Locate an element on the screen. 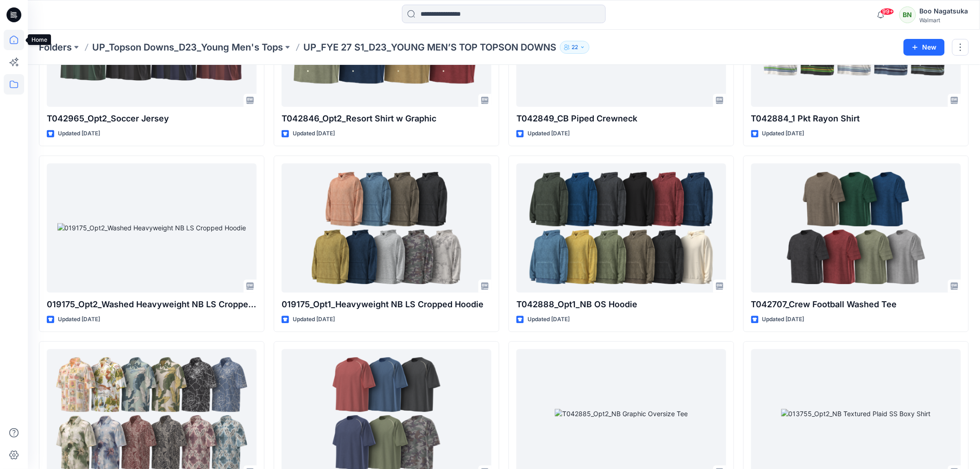 Image resolution: width=980 pixels, height=469 pixels. div: BN is located at coordinates (908, 15).